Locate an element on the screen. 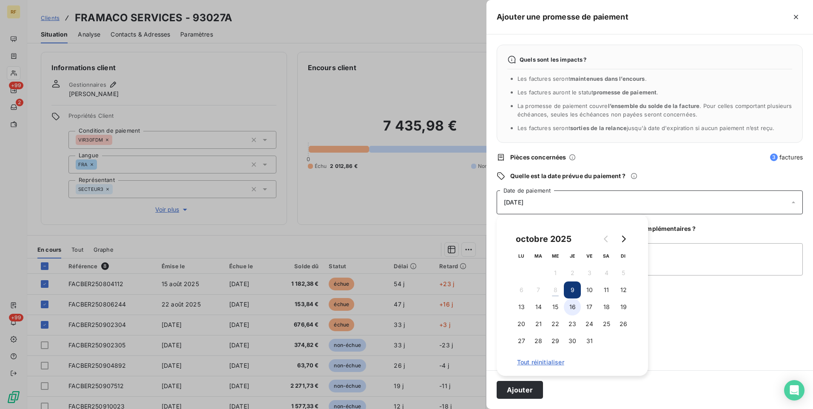  button: 8 is located at coordinates (556, 290).